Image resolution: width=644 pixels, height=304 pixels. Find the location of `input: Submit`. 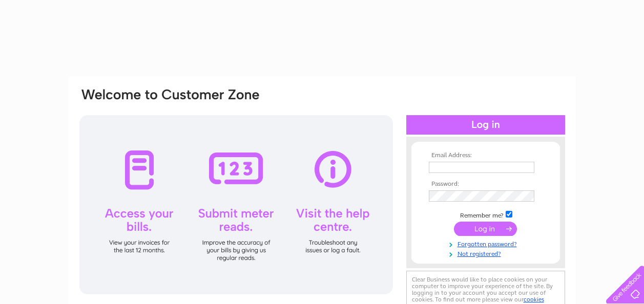

input: Submit is located at coordinates (485, 229).